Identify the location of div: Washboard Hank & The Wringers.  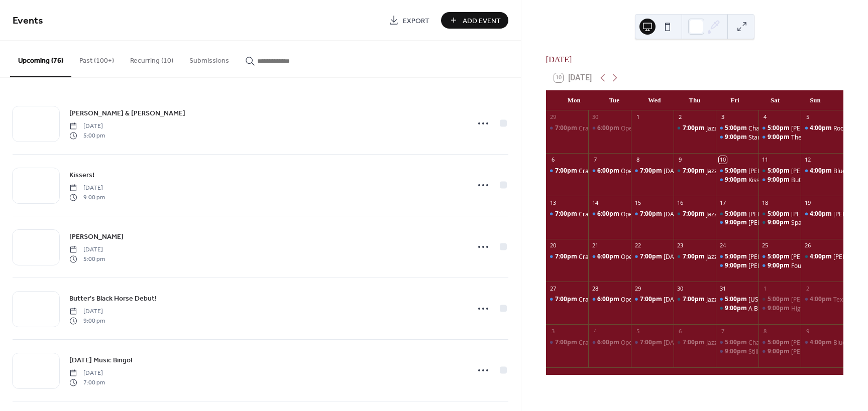
(821, 214).